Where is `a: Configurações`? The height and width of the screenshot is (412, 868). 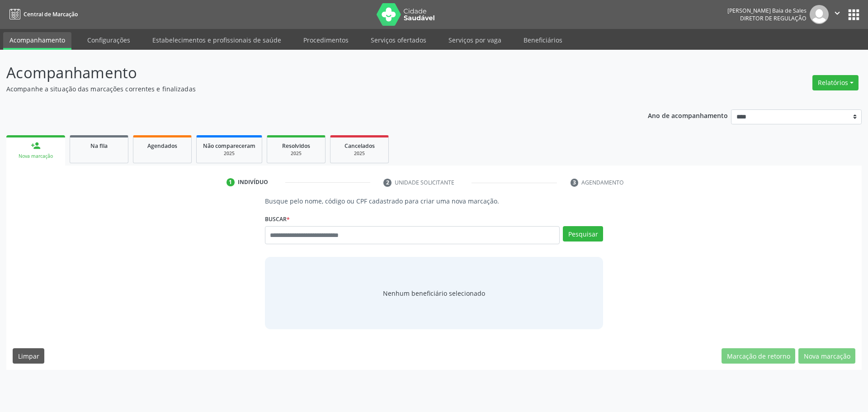
a: Configurações is located at coordinates (109, 40).